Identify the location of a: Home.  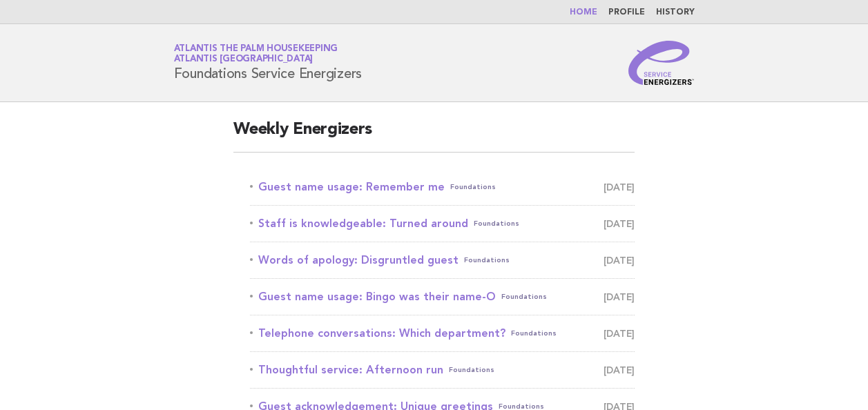
(583, 12).